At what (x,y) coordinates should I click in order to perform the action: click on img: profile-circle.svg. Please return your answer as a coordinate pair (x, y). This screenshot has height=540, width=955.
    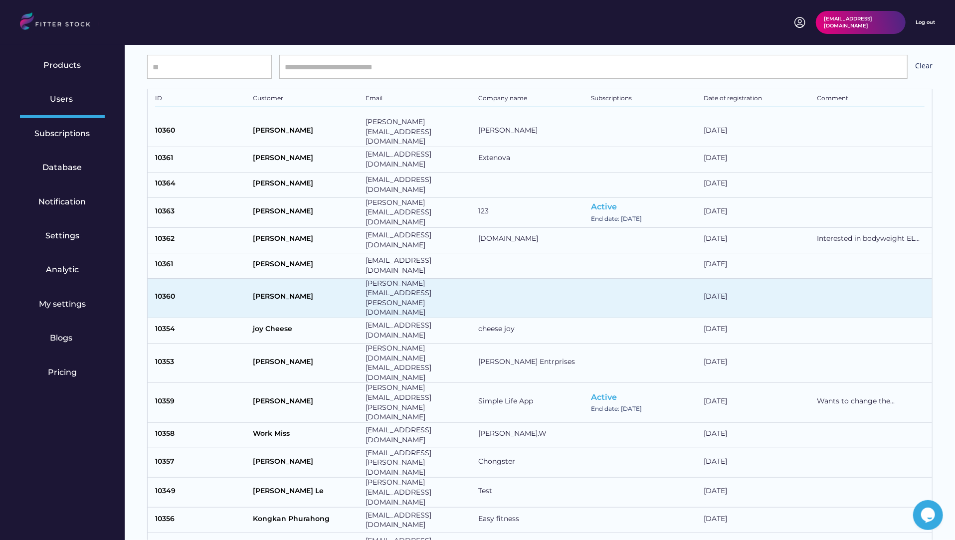
    Looking at the image, I should click on (799, 22).